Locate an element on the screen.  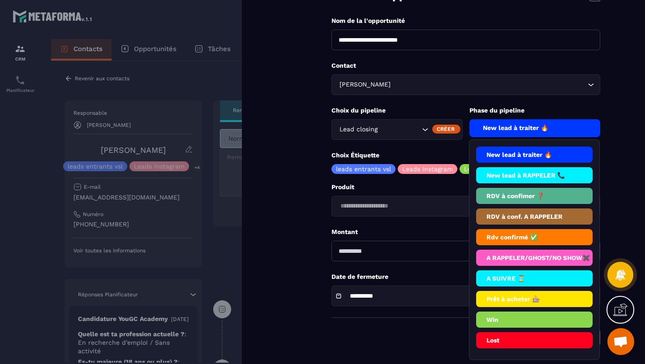
span: Lead closing is located at coordinates (359, 130).